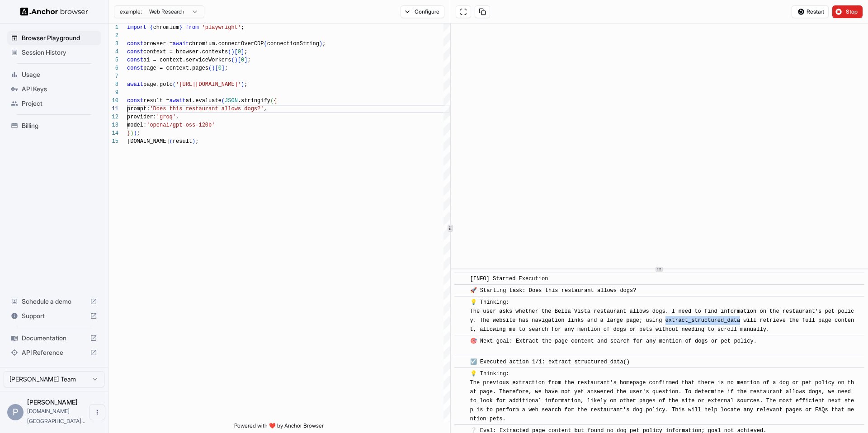 The image size is (868, 433). Describe the element at coordinates (113, 141) in the screenshot. I see `div: 15` at that location.